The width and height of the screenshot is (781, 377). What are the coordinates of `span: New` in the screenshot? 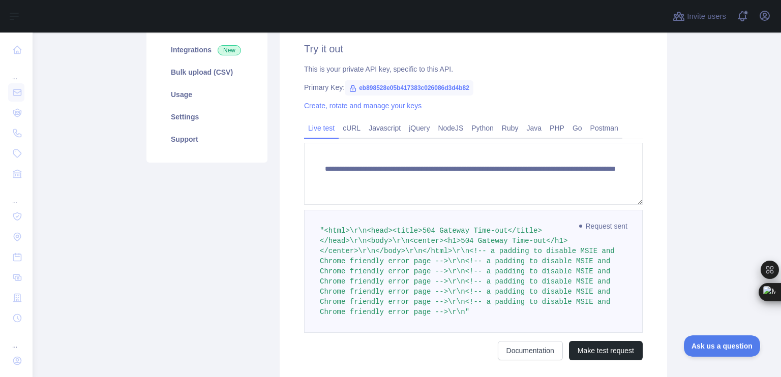 It's located at (229, 50).